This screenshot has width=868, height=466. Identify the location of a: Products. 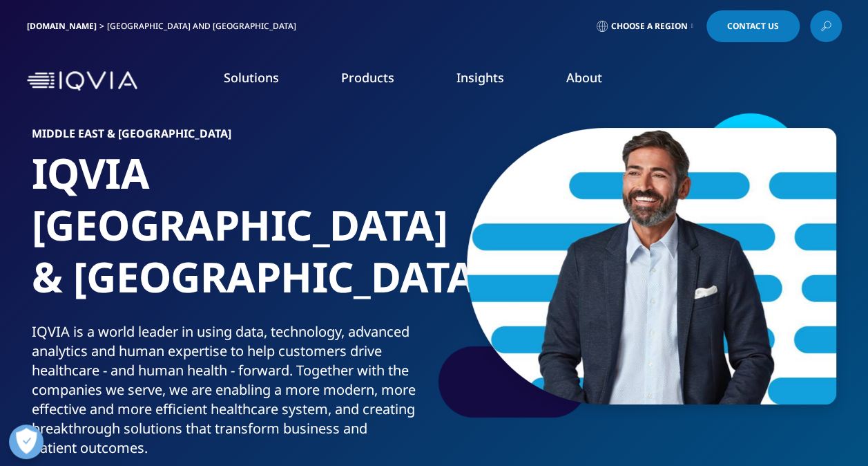
(367, 77).